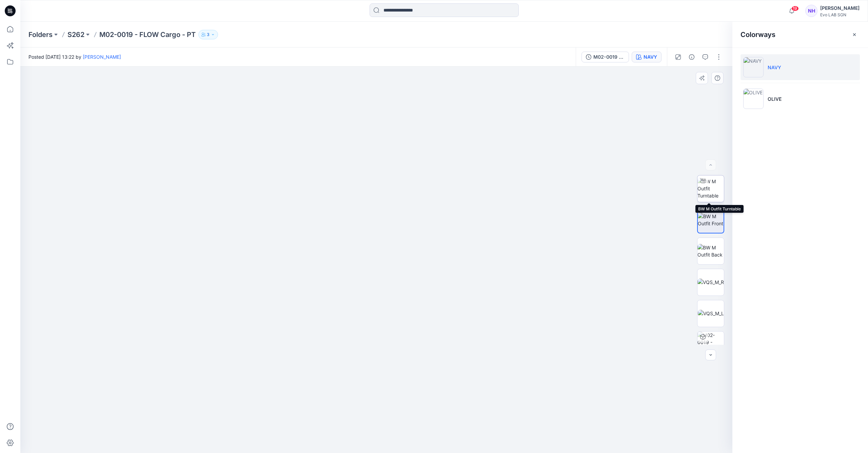 Image resolution: width=868 pixels, height=453 pixels. What do you see at coordinates (711, 189) in the screenshot?
I see `img: BW M Outfit Turntable` at bounding box center [711, 189].